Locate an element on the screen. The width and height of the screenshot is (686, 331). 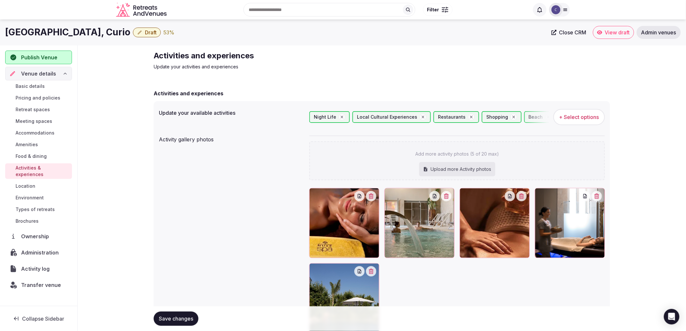
div: rv-Grand-Hotel-des-Sablettes-Plage-Curio-Activities1 (2).jpg is located at coordinates (570, 223).